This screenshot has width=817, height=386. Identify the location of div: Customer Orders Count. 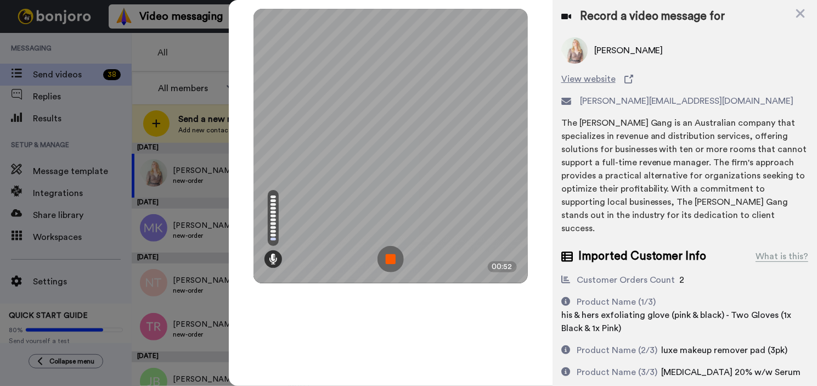
(626, 280).